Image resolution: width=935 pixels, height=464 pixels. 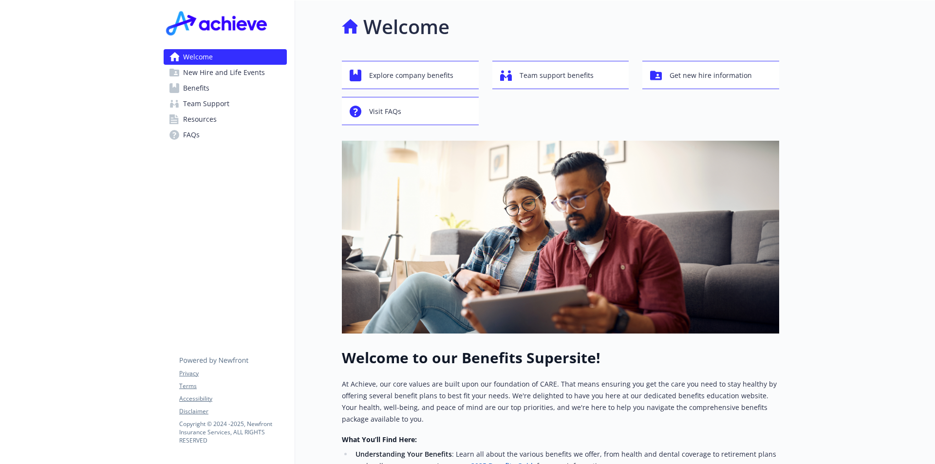 What do you see at coordinates (233, 432) in the screenshot?
I see `p: Copyright © 2024 - 2025 , Newfront Insurance Services, ALL RIGHTS RESERVED` at bounding box center [233, 432].